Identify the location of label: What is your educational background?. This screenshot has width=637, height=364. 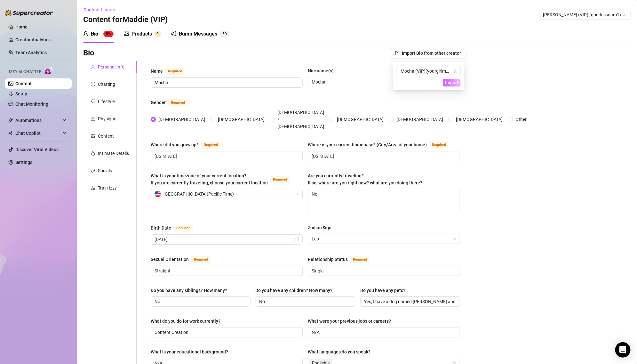
(192, 352).